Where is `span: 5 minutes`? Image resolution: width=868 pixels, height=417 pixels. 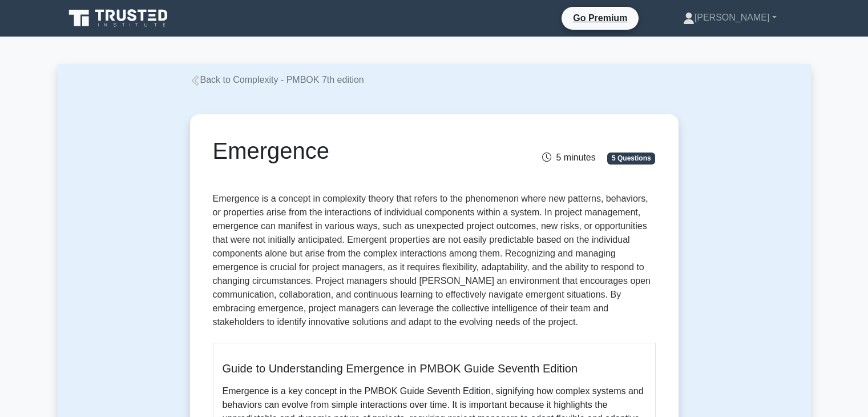
span: 5 minutes is located at coordinates (568, 157).